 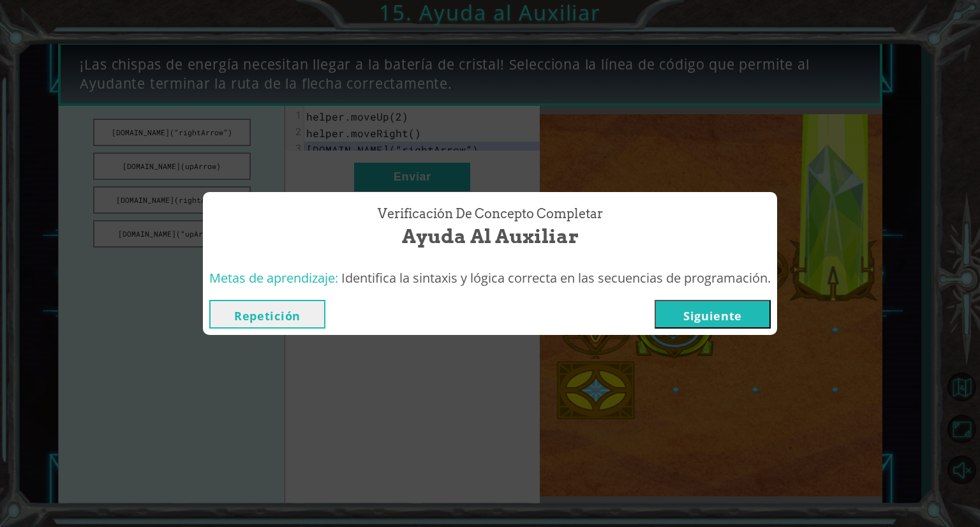 What do you see at coordinates (713, 314) in the screenshot?
I see `button: Siguiente` at bounding box center [713, 314].